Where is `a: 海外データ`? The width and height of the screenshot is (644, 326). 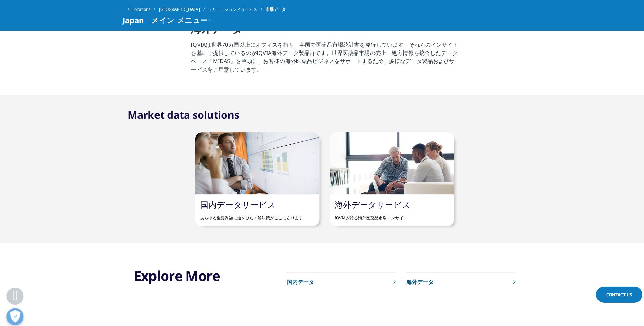
a: 海外データ is located at coordinates (457, 280).